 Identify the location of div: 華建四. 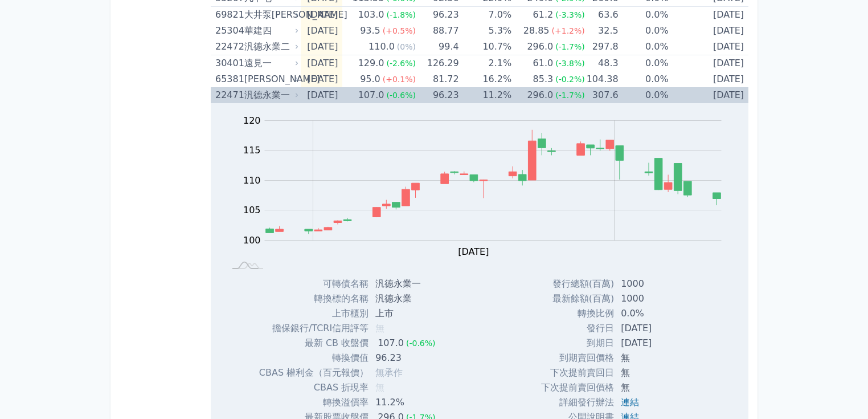
(271, 31).